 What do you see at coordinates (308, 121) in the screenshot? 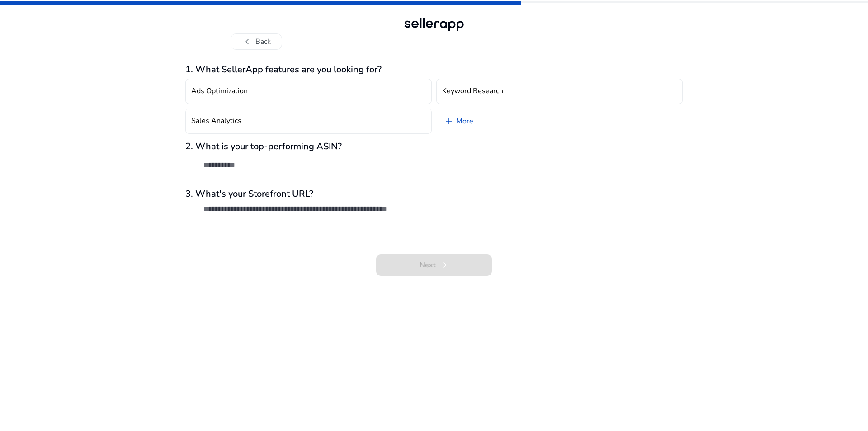
I see `button: Sales Analytics` at bounding box center [308, 121].